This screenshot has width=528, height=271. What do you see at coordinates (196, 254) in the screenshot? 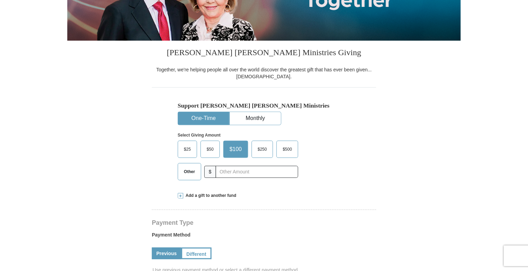
I see `a: Different` at bounding box center [196, 254].